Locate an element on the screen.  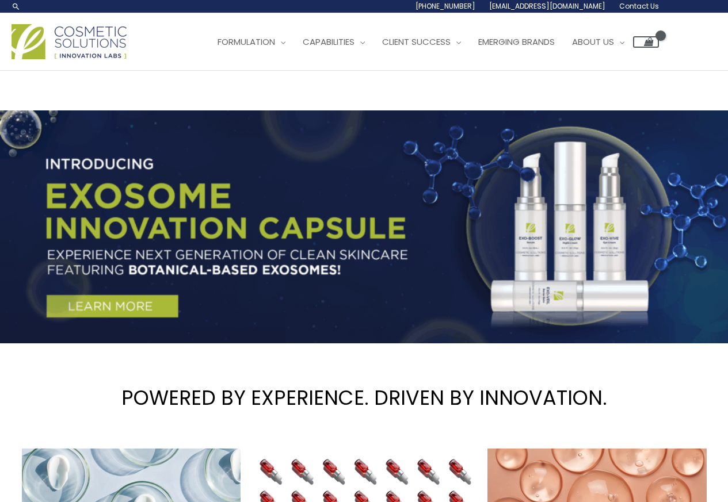
a: About Us is located at coordinates (598, 42).